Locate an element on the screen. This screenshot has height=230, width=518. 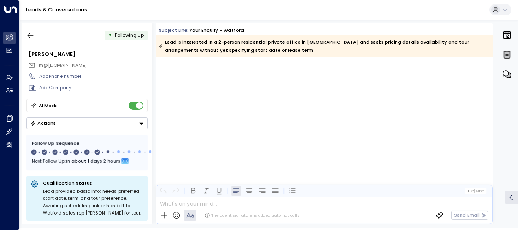
button: Cc|Bcc is located at coordinates (476, 191).